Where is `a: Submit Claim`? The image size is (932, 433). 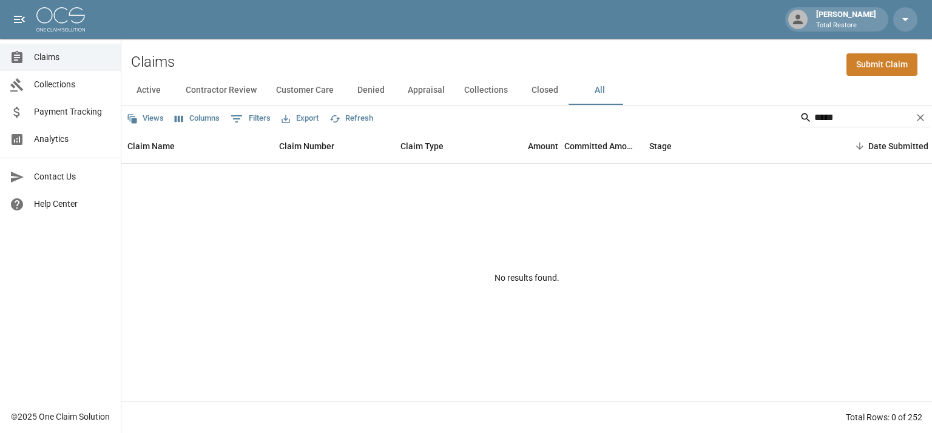 a: Submit Claim is located at coordinates (881, 64).